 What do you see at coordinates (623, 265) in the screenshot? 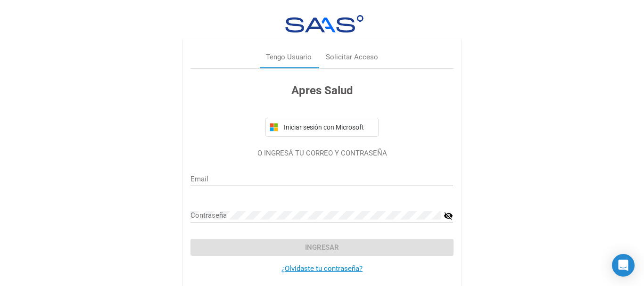
I see `div: Open Intercom Messenger` at bounding box center [623, 265].